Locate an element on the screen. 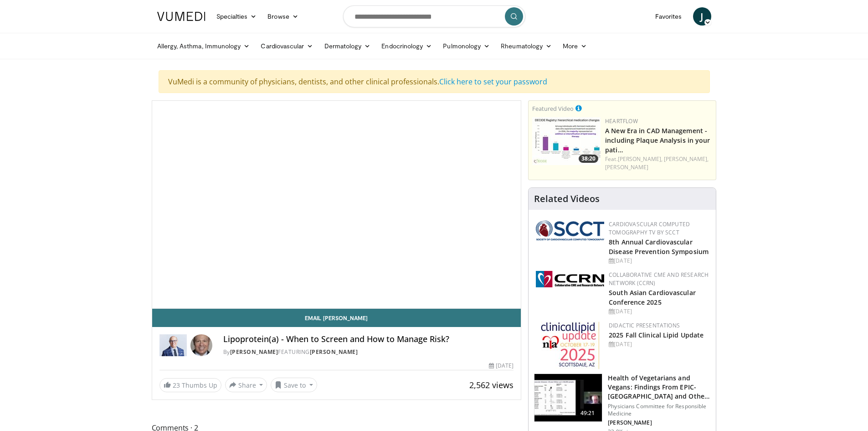  video-js: Video Player is located at coordinates (337, 205).